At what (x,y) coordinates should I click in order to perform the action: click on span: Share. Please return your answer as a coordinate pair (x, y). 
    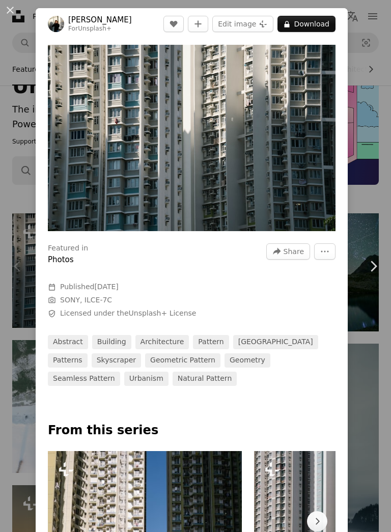
    Looking at the image, I should click on (294, 252).